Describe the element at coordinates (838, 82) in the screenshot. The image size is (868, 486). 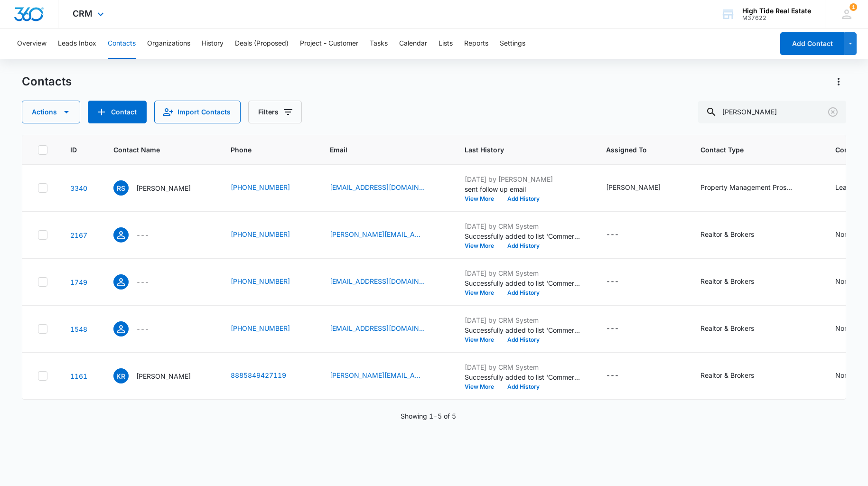
I see `button: Actions` at that location.